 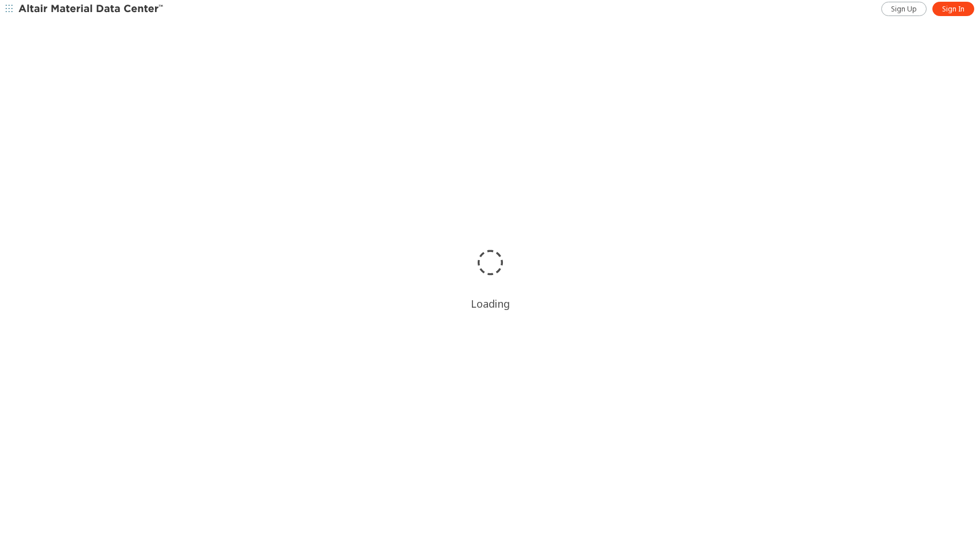 What do you see at coordinates (953, 9) in the screenshot?
I see `span: Sign In` at bounding box center [953, 9].